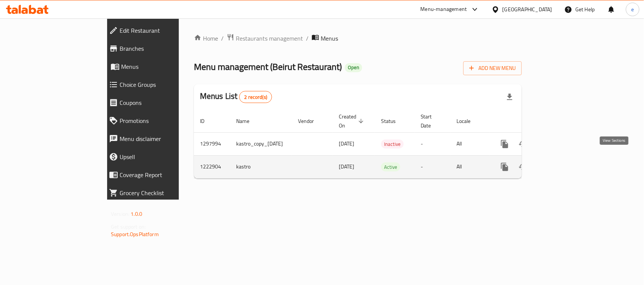  I want to click on div: Open, so click(354, 68).